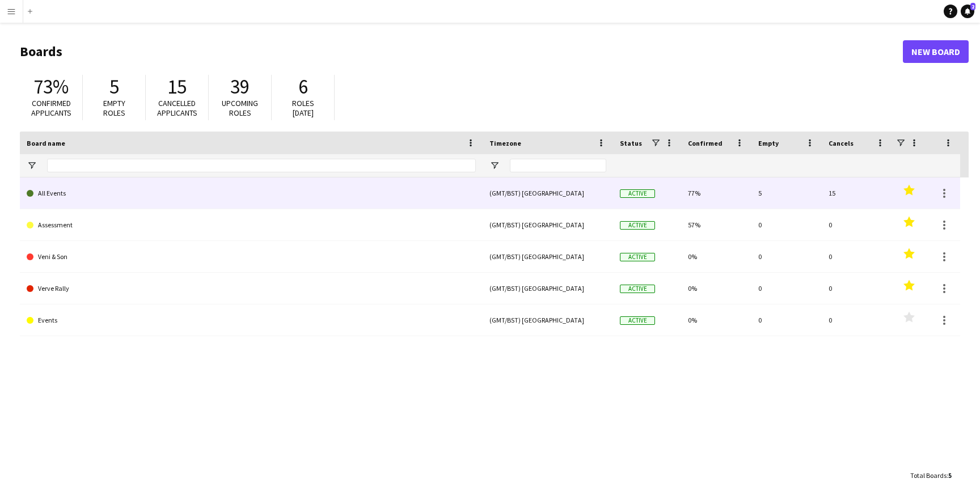 The image size is (980, 504). Describe the element at coordinates (786, 193) in the screenshot. I see `div: 5` at that location.